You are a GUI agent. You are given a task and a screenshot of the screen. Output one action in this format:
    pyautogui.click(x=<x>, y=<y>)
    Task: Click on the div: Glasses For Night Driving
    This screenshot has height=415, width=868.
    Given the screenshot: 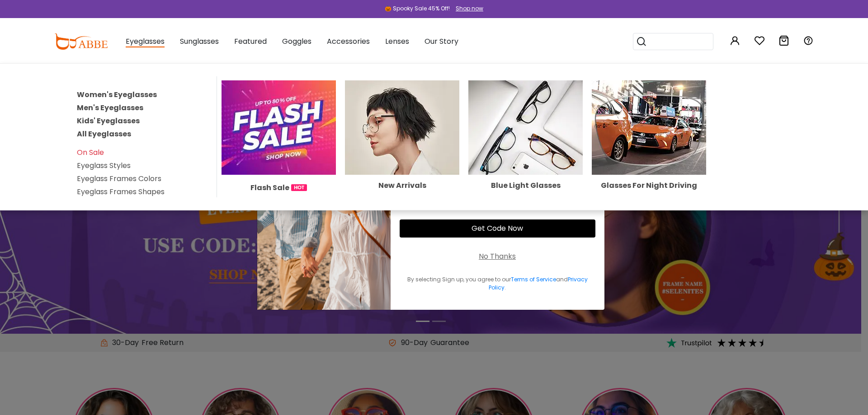 What is the action you would take?
    pyautogui.click(x=649, y=186)
    